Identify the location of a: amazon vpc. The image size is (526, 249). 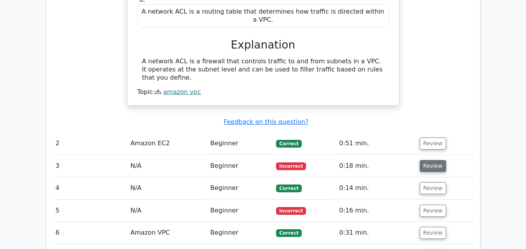
(182, 92).